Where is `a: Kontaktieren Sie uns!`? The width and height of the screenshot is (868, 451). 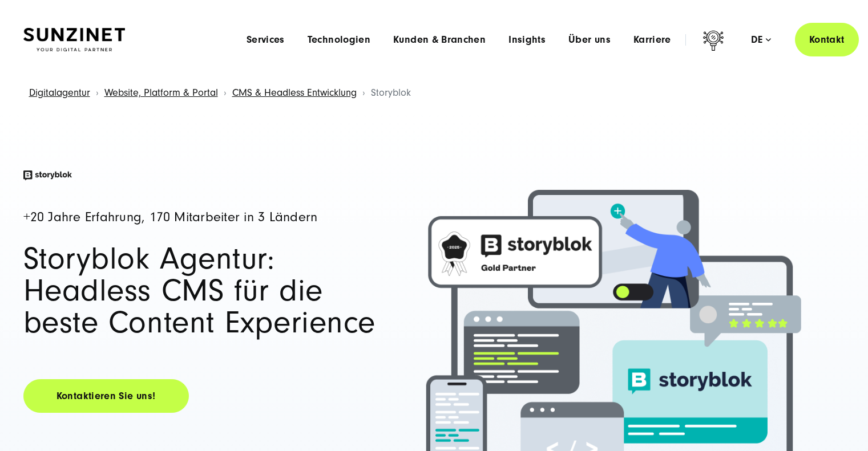
a: Kontaktieren Sie uns! is located at coordinates (106, 396).